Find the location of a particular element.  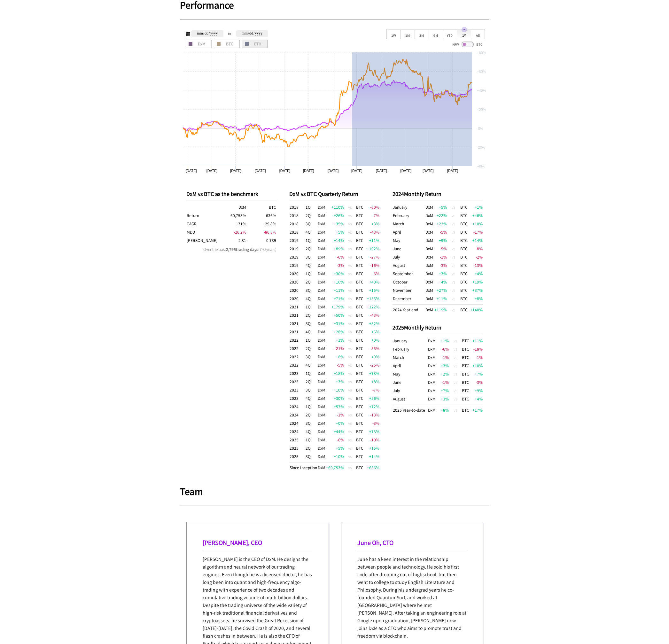

td: 29.8 % is located at coordinates (261, 223).